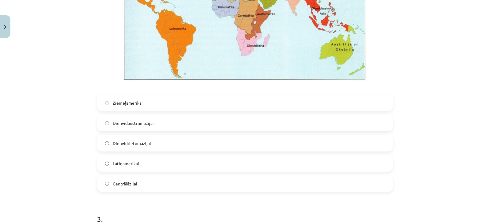  What do you see at coordinates (133, 123) in the screenshot?
I see `span: Dienvidaustrumāzijai` at bounding box center [133, 123].